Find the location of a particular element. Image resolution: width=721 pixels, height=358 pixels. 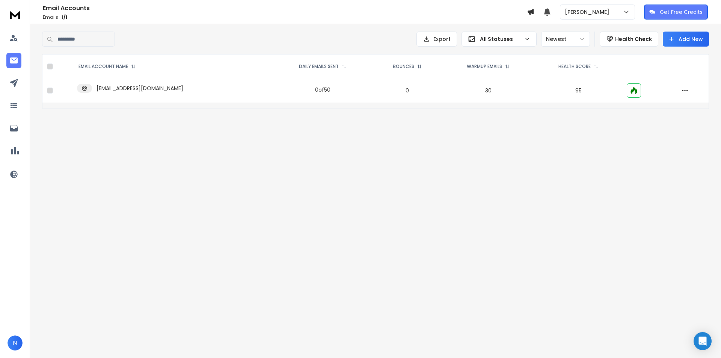

div: Open Intercom Messenger is located at coordinates (702, 341).